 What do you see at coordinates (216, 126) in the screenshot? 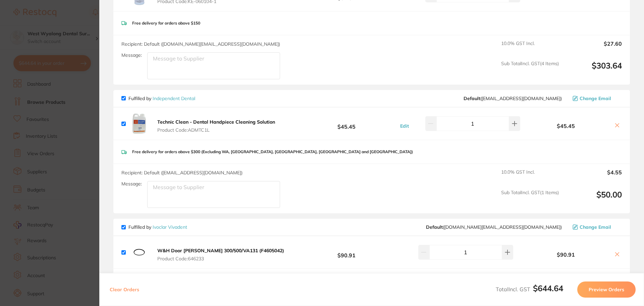
I see `button: Technic Clean - Dental Handpiece Cleaning Solution Product Code:ADMTC1L` at bounding box center [216, 126].